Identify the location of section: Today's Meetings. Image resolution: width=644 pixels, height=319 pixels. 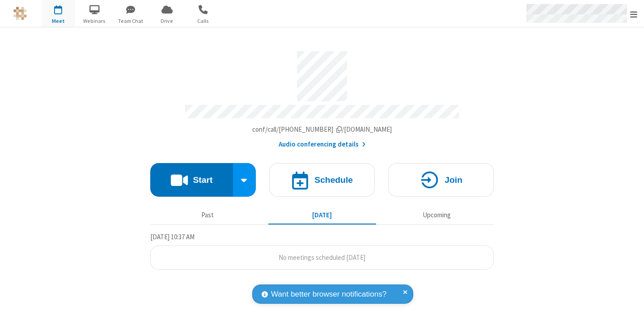
(322, 251).